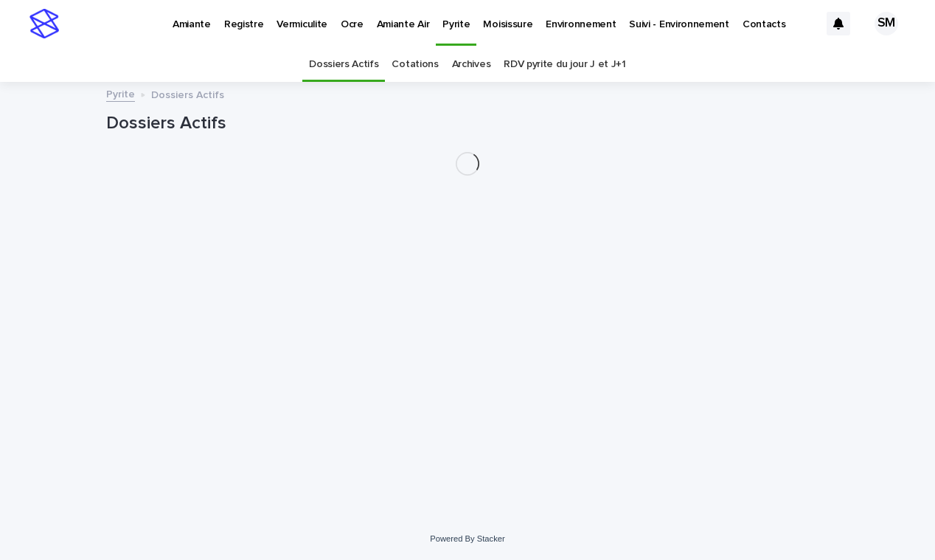  Describe the element at coordinates (343, 64) in the screenshot. I see `a: Dossiers Actifs` at that location.